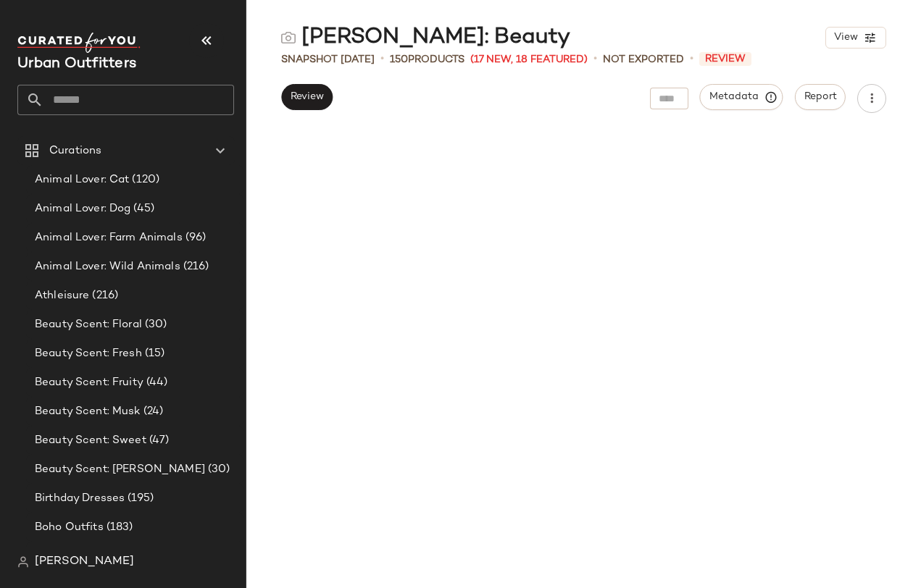 The height and width of the screenshot is (588, 921). Describe the element at coordinates (156, 382) in the screenshot. I see `span: (44)` at that location.